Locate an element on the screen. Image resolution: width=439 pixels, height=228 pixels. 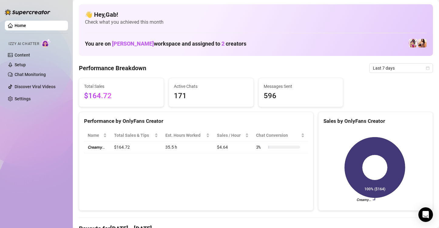
span: Messages Sent is located at coordinates (301, 86).